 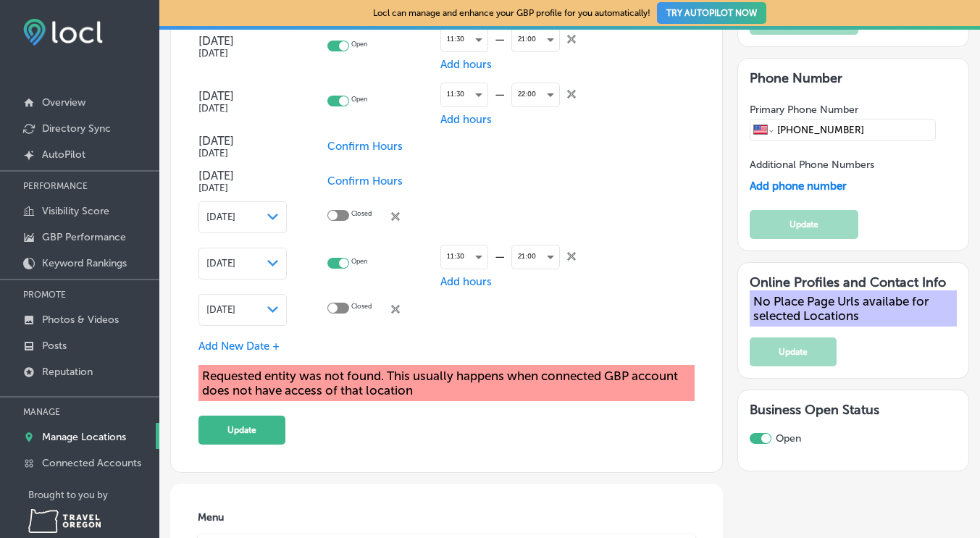 I want to click on p: Brought to you by, so click(x=94, y=494).